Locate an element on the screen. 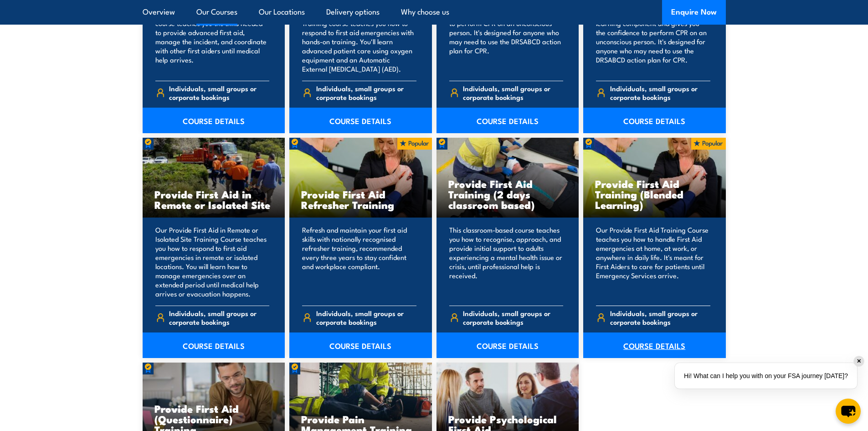 The height and width of the screenshot is (431, 868). h3: Provide First Aid Training (Blended Learning) is located at coordinates (654, 194).